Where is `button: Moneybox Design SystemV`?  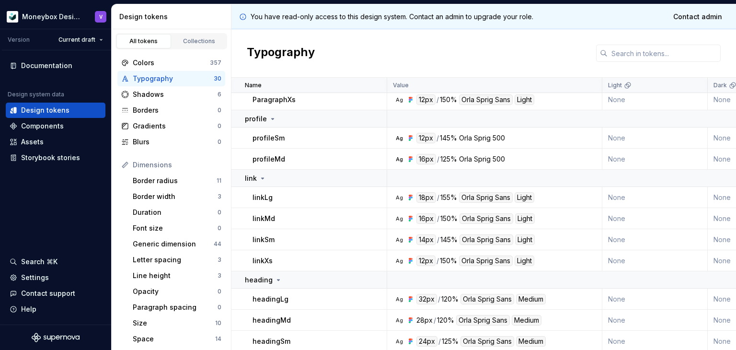
button: Moneybox Design SystemV is located at coordinates (56, 16).